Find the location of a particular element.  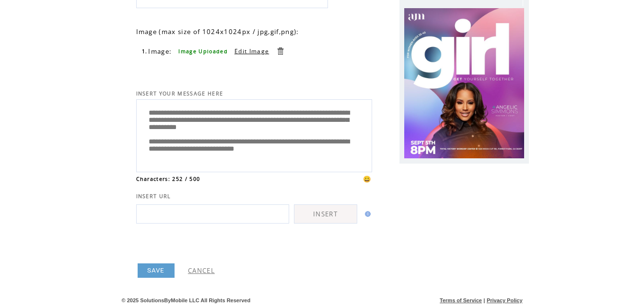

span: INSERT URL is located at coordinates (153, 197).